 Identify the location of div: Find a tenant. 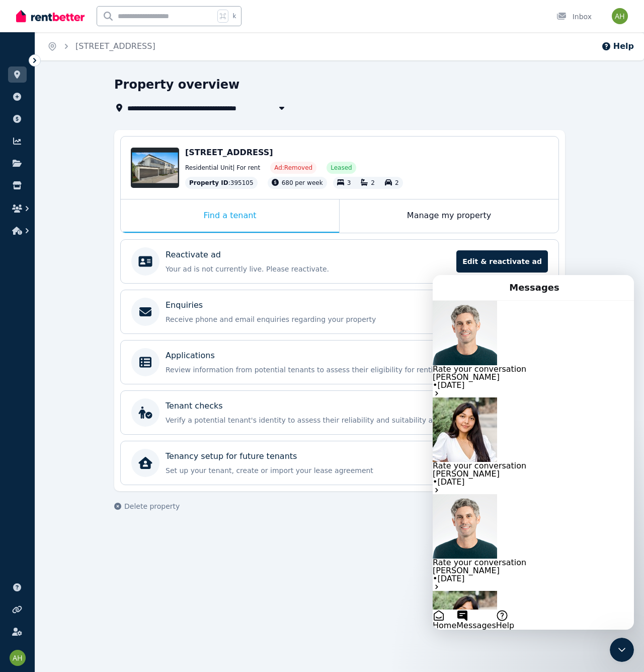
(230, 216).